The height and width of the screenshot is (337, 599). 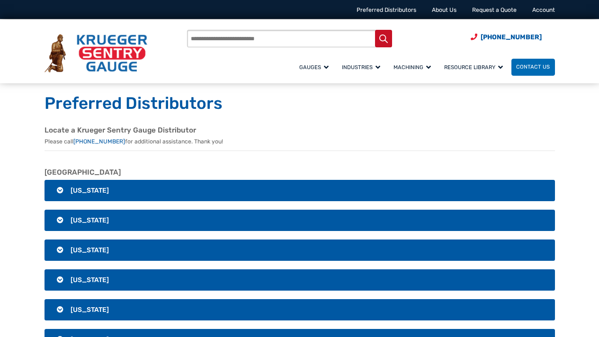 What do you see at coordinates (361, 67) in the screenshot?
I see `span: Industries` at bounding box center [361, 67].